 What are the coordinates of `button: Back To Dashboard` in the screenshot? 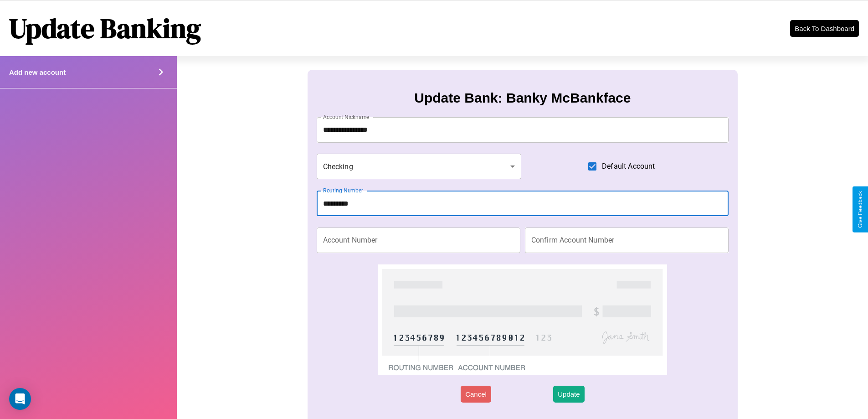 It's located at (824, 29).